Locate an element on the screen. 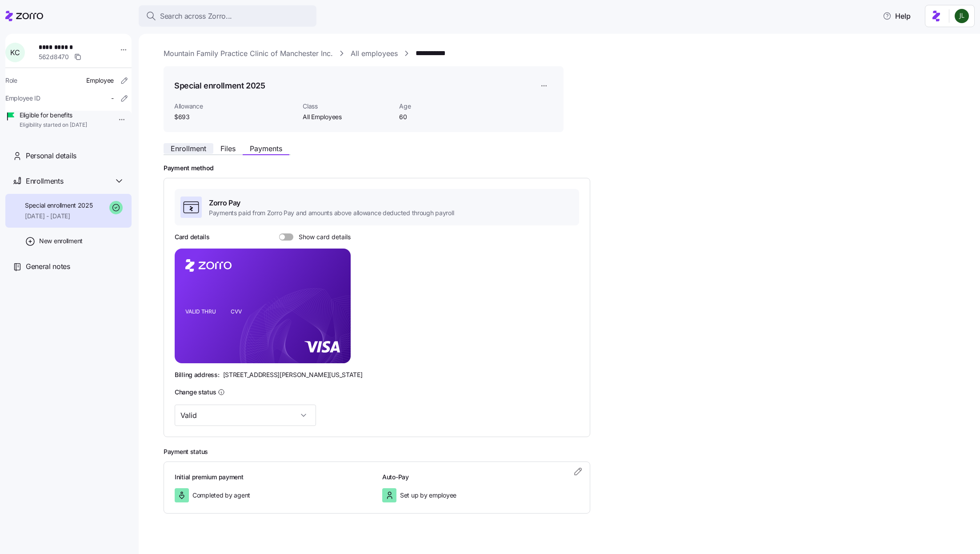 The image size is (980, 554). span: 562d8470 is located at coordinates (54, 57).